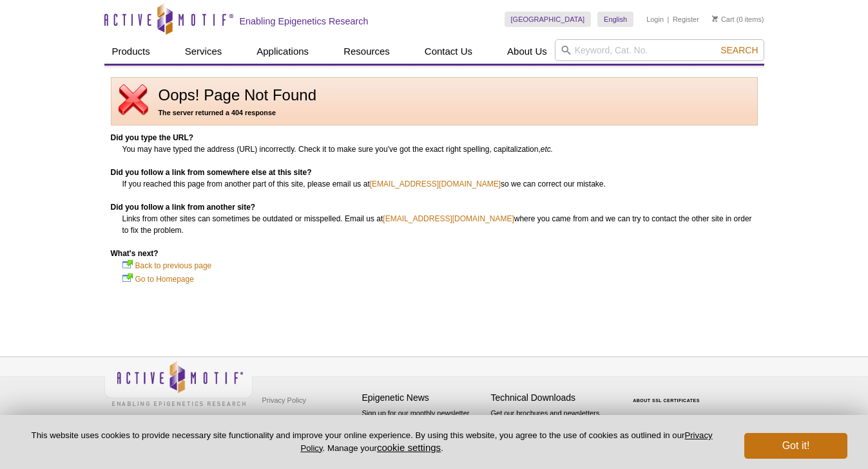 Image resolution: width=868 pixels, height=469 pixels. What do you see at coordinates (434, 95) in the screenshot?
I see `h1: Oops! Page Not Found` at bounding box center [434, 95].